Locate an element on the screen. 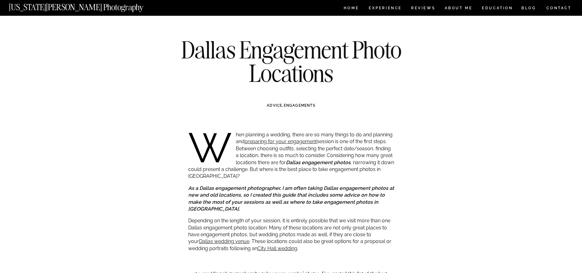 The width and height of the screenshot is (582, 273). a: ABOUT ME is located at coordinates (458, 9).